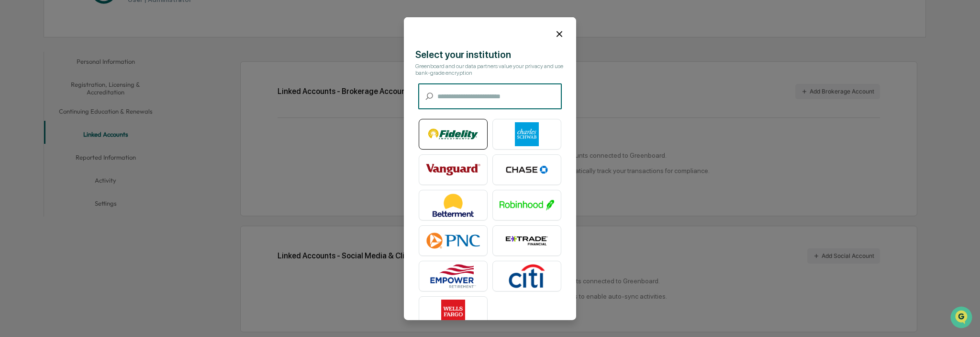 The height and width of the screenshot is (337, 980). What do you see at coordinates (169, 81) in the screenshot?
I see `button: Start new chat` at bounding box center [169, 81].